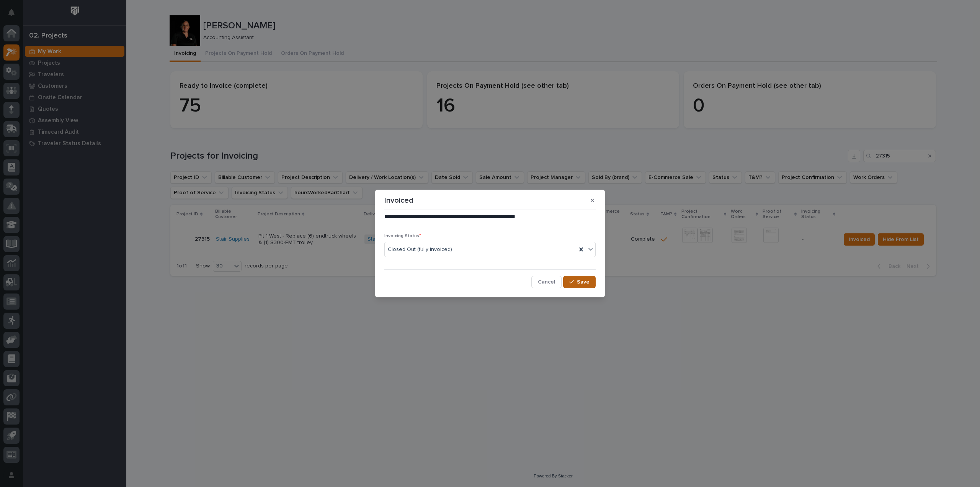 The image size is (980, 487). What do you see at coordinates (398, 200) in the screenshot?
I see `p: Invoiced` at bounding box center [398, 200].